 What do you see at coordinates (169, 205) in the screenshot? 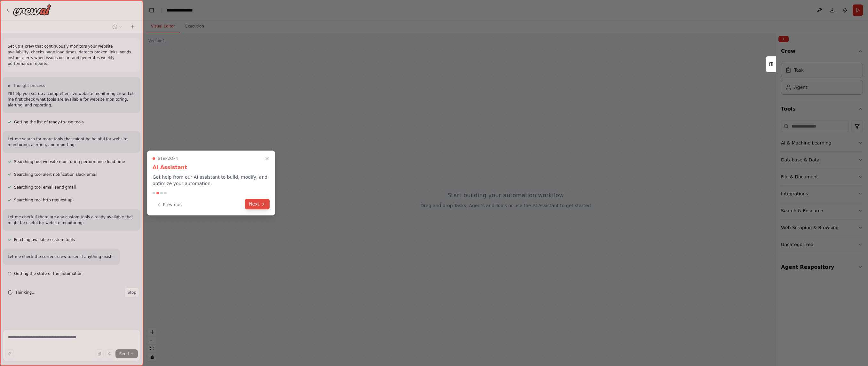
I see `button: Previous` at bounding box center [169, 205].